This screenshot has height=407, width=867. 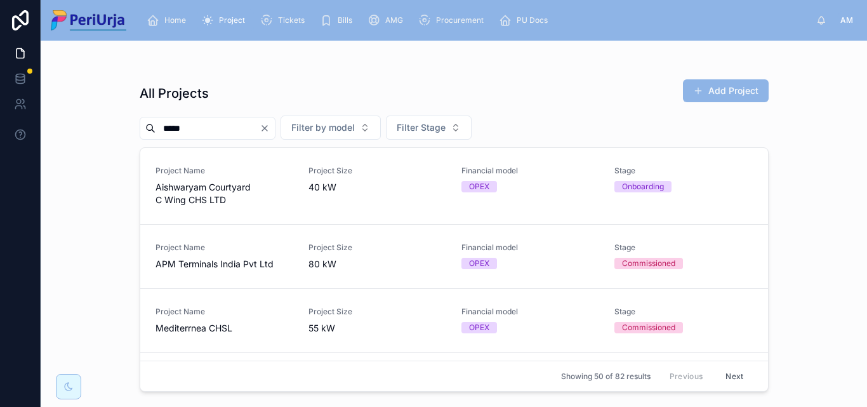 What do you see at coordinates (345, 20) in the screenshot?
I see `span: Bills` at bounding box center [345, 20].